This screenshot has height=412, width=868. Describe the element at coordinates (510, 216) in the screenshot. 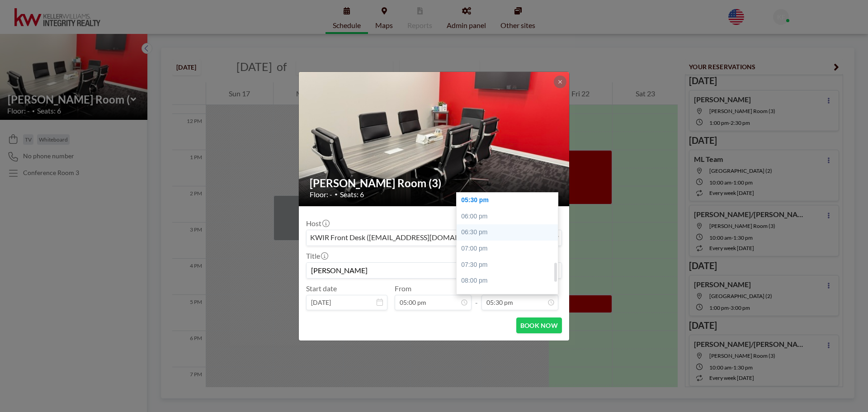

I see `div: 06:00 pm` at that location.